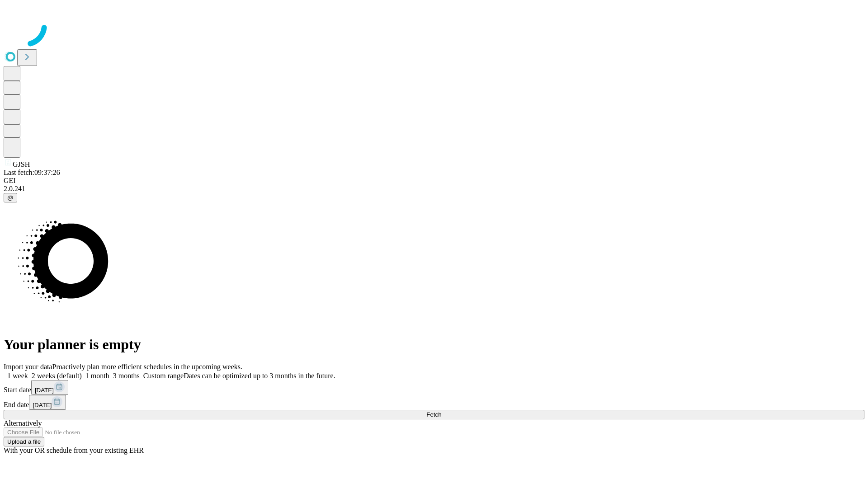  I want to click on span: Last fetch: 09:37:26, so click(32, 172).